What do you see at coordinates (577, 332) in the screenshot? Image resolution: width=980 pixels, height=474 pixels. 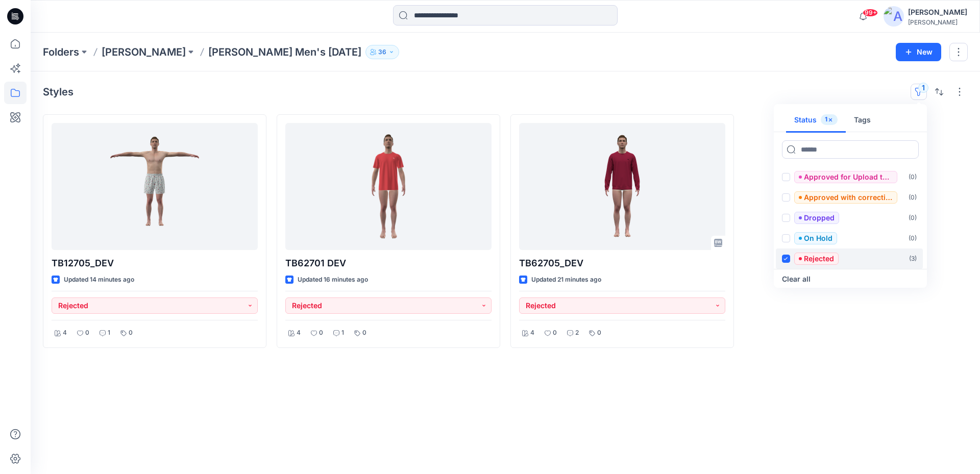 I see `p: 2` at bounding box center [577, 332].